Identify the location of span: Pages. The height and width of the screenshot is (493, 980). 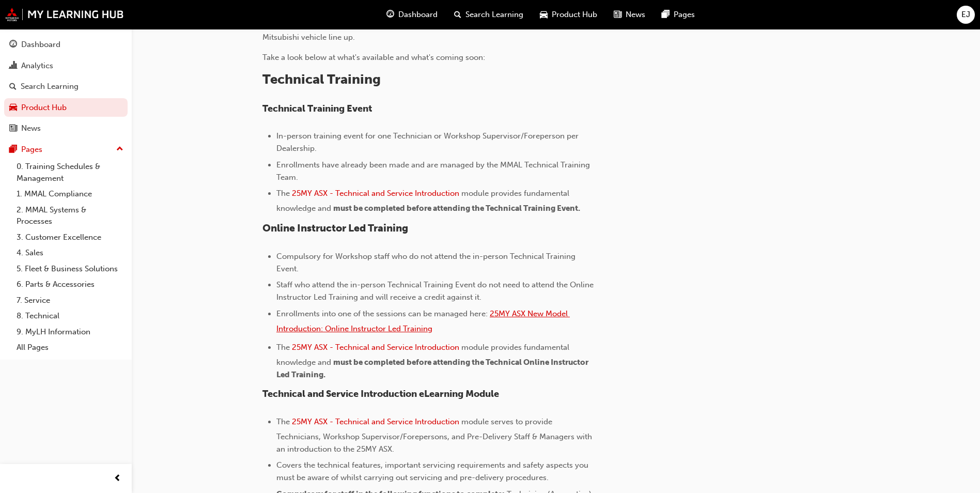
(684, 14).